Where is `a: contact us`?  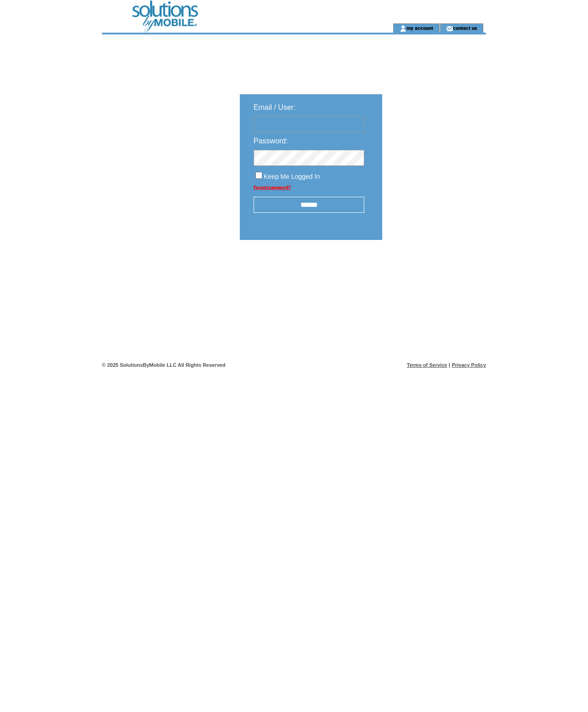 a: contact us is located at coordinates (465, 28).